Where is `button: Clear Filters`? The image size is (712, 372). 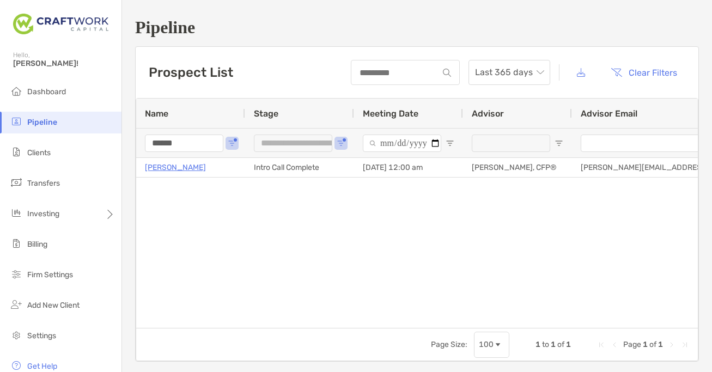 button: Clear Filters is located at coordinates (644, 72).